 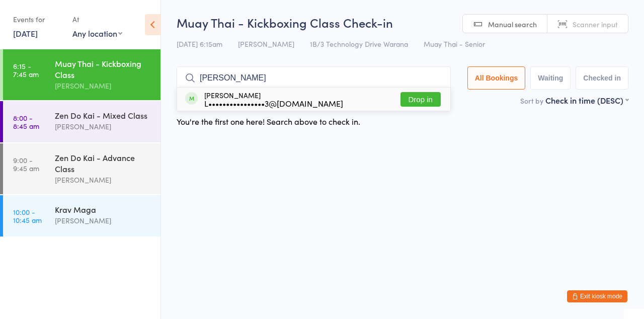 What do you see at coordinates (496, 78) in the screenshot?
I see `button: All Bookings` at bounding box center [496, 78].